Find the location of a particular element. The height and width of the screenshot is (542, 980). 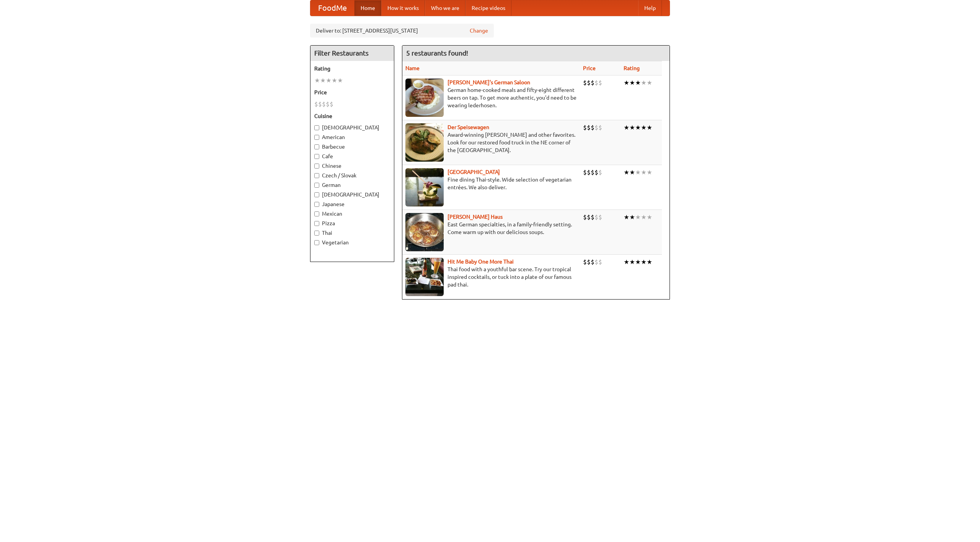

h5: Cuisine is located at coordinates (352, 116).